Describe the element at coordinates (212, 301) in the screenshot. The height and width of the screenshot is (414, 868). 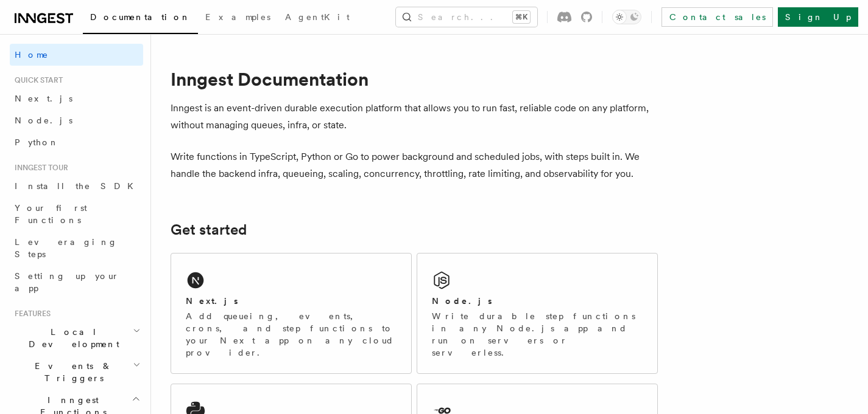
I see `h2: Next.js` at that location.